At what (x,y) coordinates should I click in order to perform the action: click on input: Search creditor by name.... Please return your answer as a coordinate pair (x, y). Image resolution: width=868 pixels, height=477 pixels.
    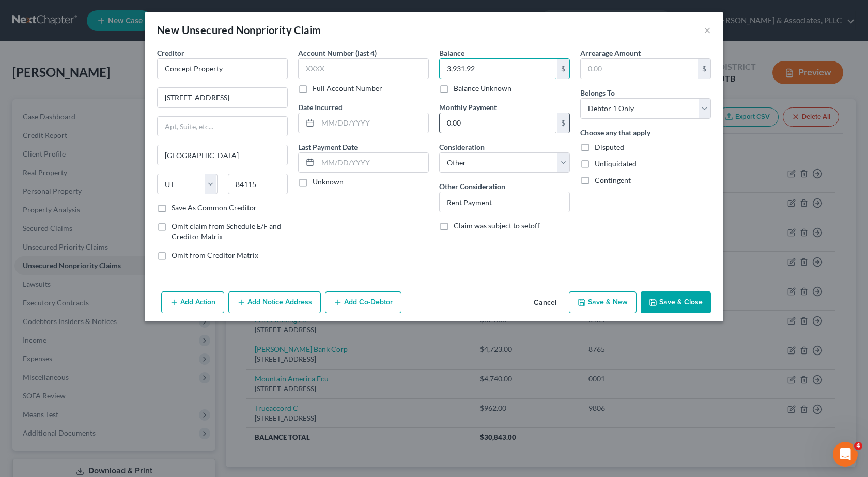
    Looking at the image, I should click on (222, 69).